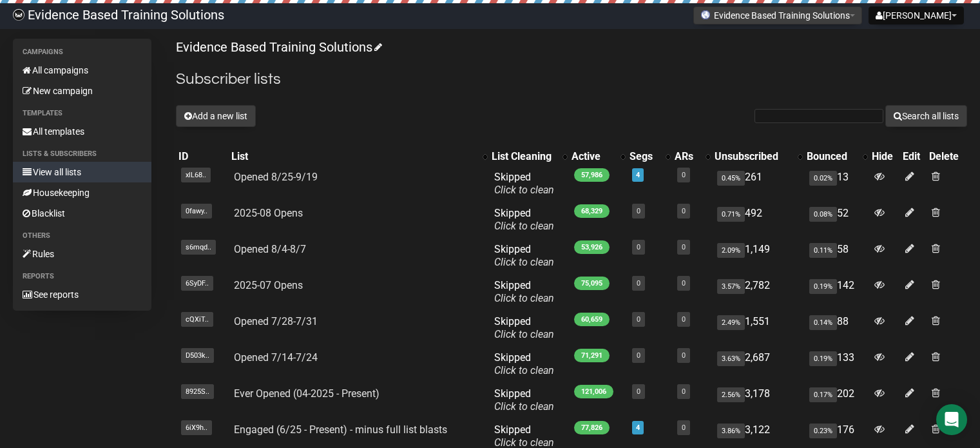  Describe the element at coordinates (529, 156) in the screenshot. I see `th: List Cleaning: No sort applied, activate to apply an ascending sort` at that location.